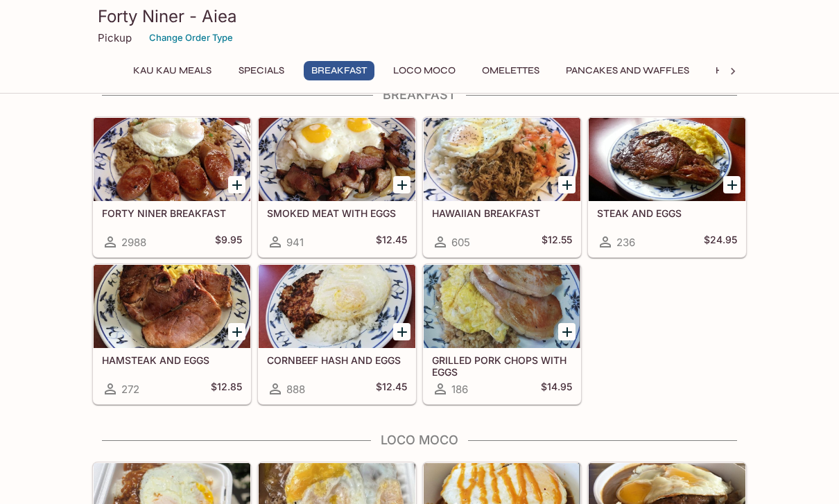 The height and width of the screenshot is (504, 839). I want to click on a: SMOKED MEAT WITH EGGS941$12.45, so click(337, 188).